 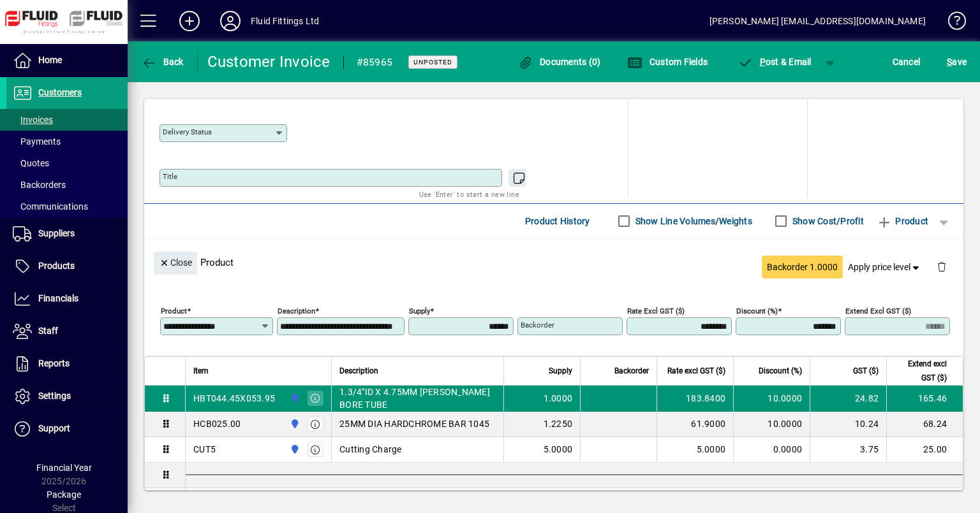 What do you see at coordinates (780, 371) in the screenshot?
I see `span: Discount (%)` at bounding box center [780, 371].